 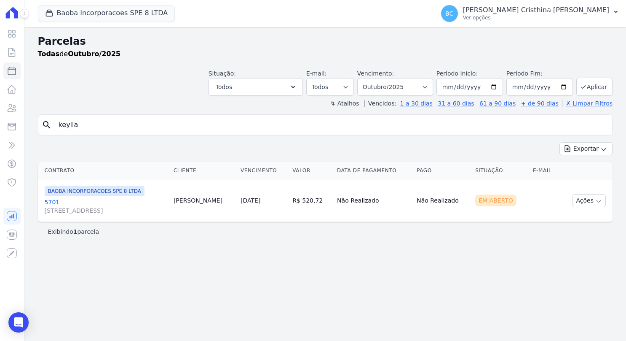 I want to click on label: ↯ Atalhos, so click(x=345, y=103).